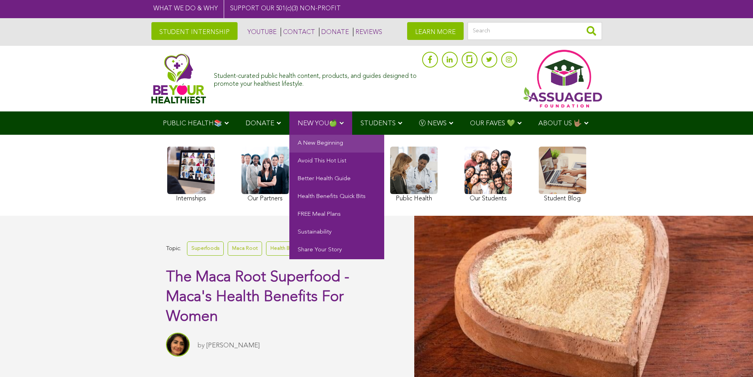 This screenshot has width=753, height=377. I want to click on span: ABOUT US 🤟🏽, so click(560, 123).